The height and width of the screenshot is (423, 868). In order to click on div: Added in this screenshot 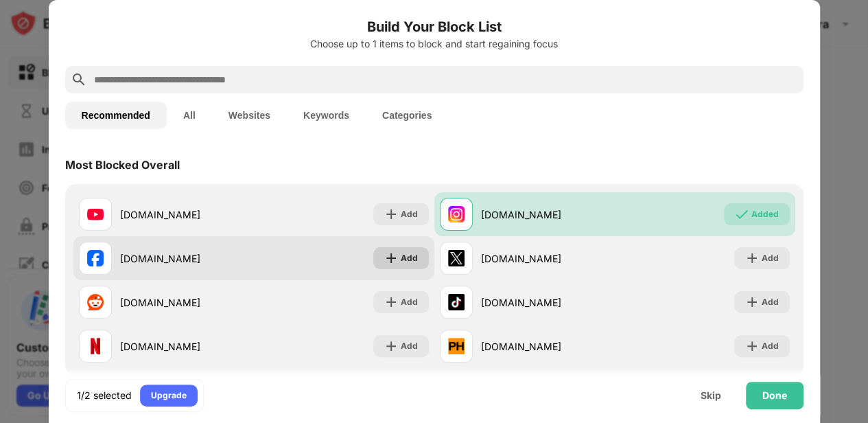, I will do `click(765, 214)`.